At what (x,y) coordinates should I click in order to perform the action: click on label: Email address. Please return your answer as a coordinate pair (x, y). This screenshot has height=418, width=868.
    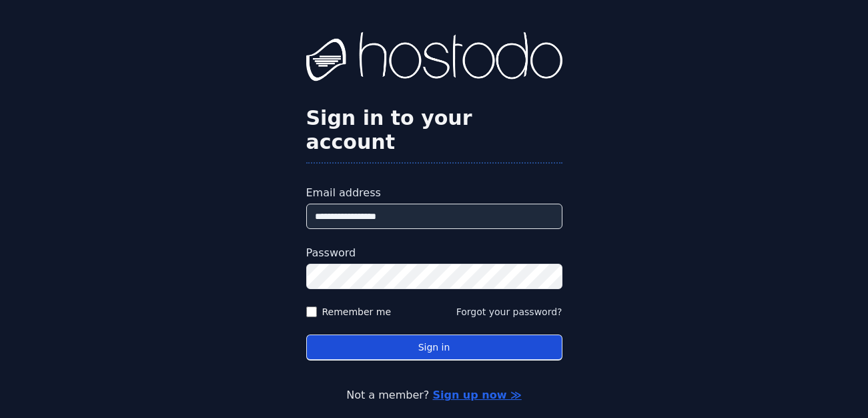
    Looking at the image, I should click on (435, 193).